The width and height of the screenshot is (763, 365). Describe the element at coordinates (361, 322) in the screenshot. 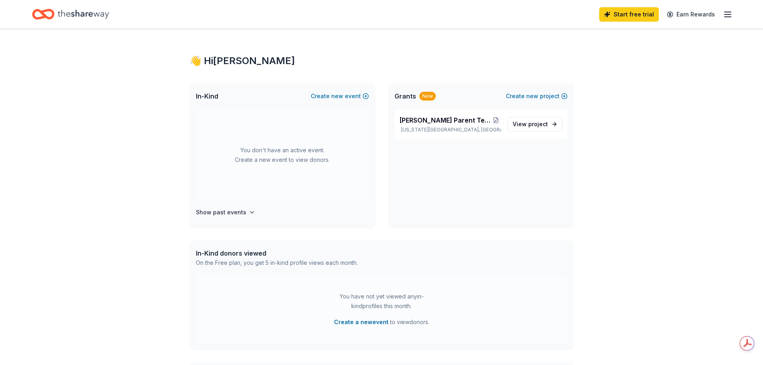

I see `button: Create a newevent` at that location.